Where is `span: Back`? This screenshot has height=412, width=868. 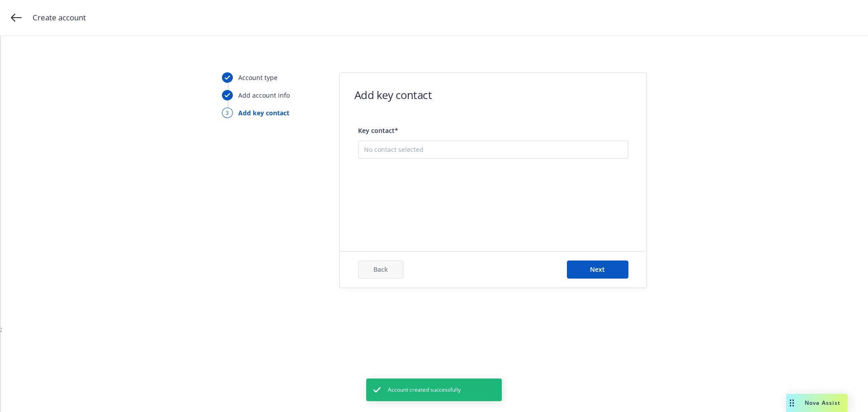
span: Back is located at coordinates (381, 269).